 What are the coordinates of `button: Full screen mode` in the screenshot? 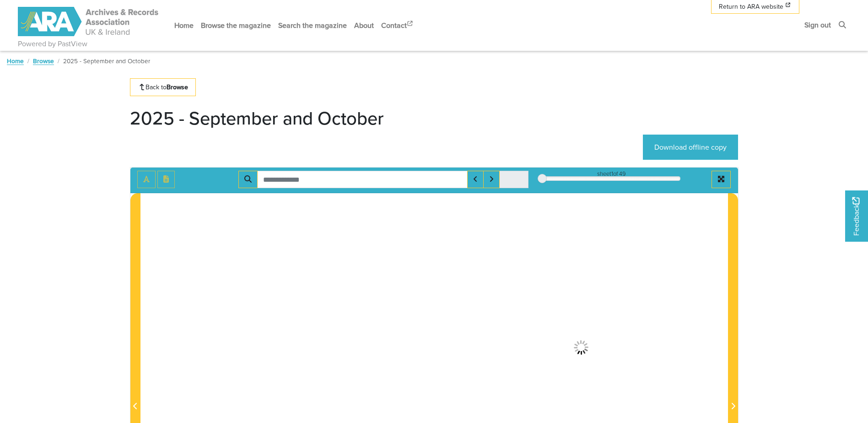 It's located at (721, 179).